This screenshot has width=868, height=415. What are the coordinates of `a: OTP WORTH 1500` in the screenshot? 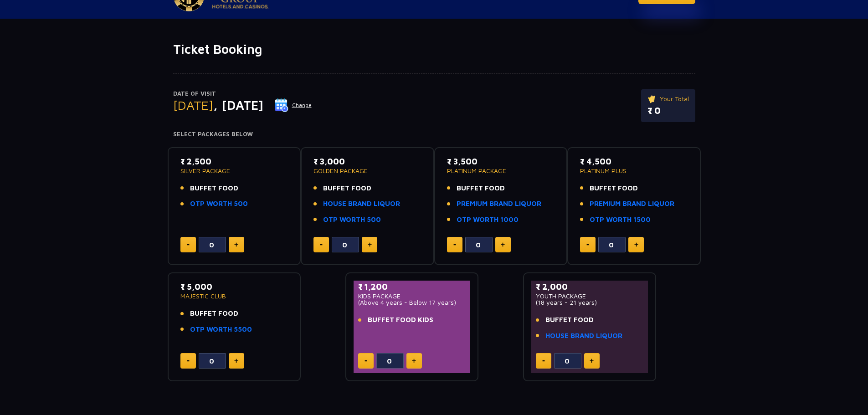 It's located at (620, 220).